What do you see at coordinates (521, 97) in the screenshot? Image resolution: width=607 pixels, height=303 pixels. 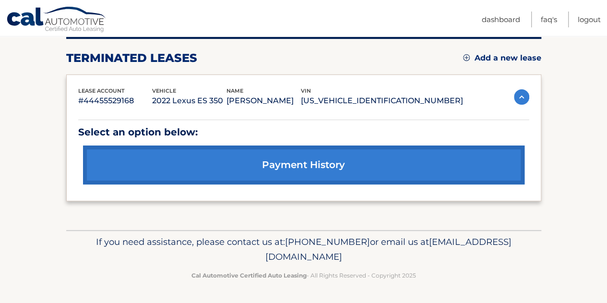 I see `img: accordion-active.svg` at bounding box center [521, 97].